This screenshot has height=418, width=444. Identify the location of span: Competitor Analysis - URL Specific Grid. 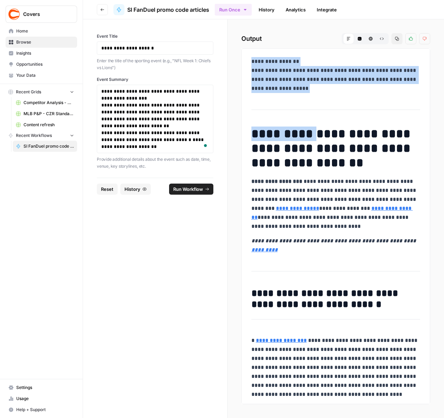
(49, 103).